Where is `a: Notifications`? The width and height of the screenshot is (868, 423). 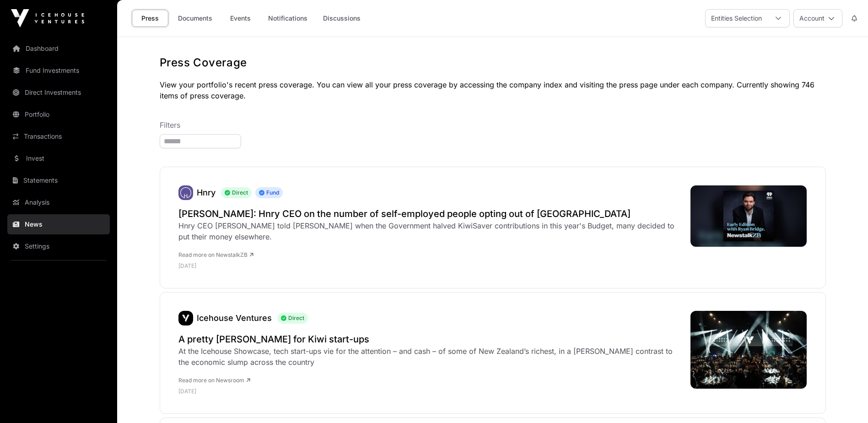
a: Notifications is located at coordinates (288, 18).